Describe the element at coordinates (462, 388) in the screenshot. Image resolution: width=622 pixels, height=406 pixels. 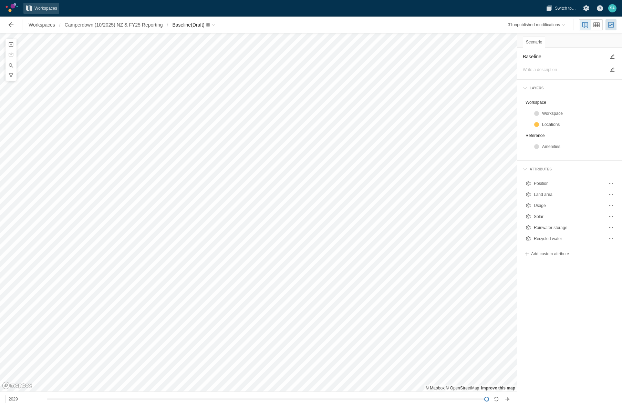
I see `a: OpenStreetMap` at that location.